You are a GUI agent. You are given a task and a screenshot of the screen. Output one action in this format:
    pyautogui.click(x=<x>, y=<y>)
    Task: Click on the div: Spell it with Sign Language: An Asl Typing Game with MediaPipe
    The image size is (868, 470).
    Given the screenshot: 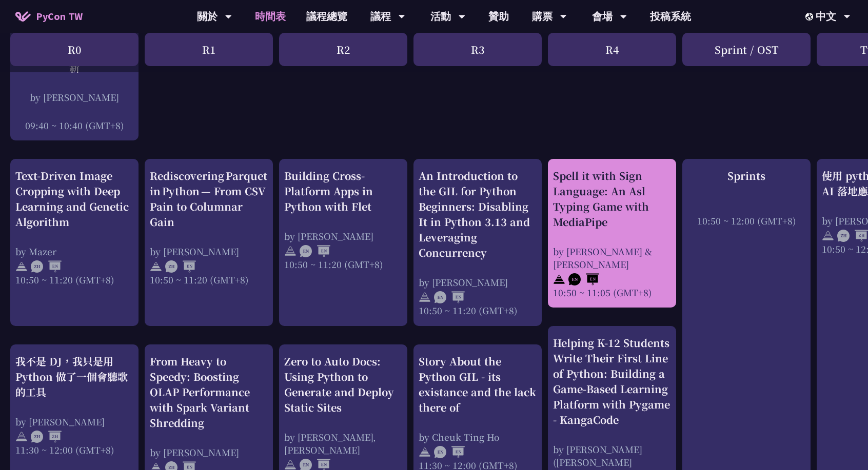 What is the action you would take?
    pyautogui.click(x=612, y=199)
    